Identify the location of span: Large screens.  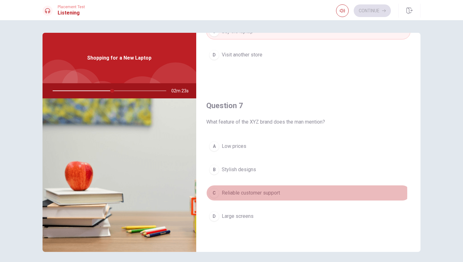
(237, 216).